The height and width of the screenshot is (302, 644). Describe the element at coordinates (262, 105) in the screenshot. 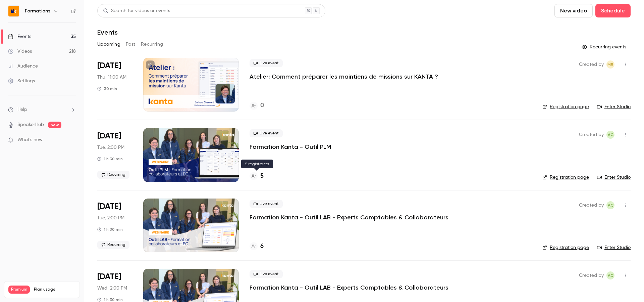

I see `h4: 0` at that location.